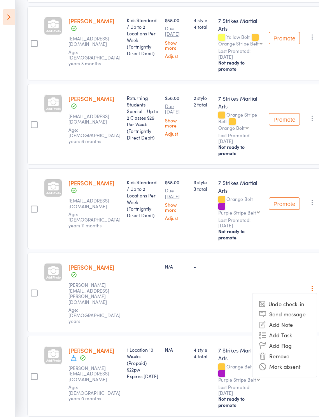  Describe the element at coordinates (143, 363) in the screenshot. I see `div: 1 Location 10 Weeks (Prepaid) $22pw` at that location.